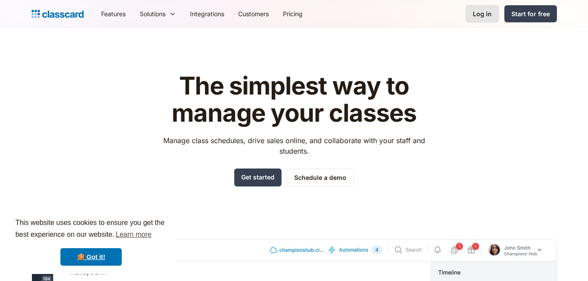 The width and height of the screenshot is (588, 281). What do you see at coordinates (320, 177) in the screenshot?
I see `a: Schedule a demo` at bounding box center [320, 177].